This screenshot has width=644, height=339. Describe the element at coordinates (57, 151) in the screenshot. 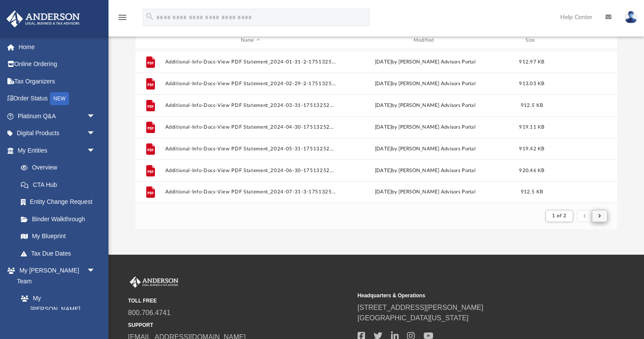

I see `a: My Entitiesarrow_drop_down` at that location.